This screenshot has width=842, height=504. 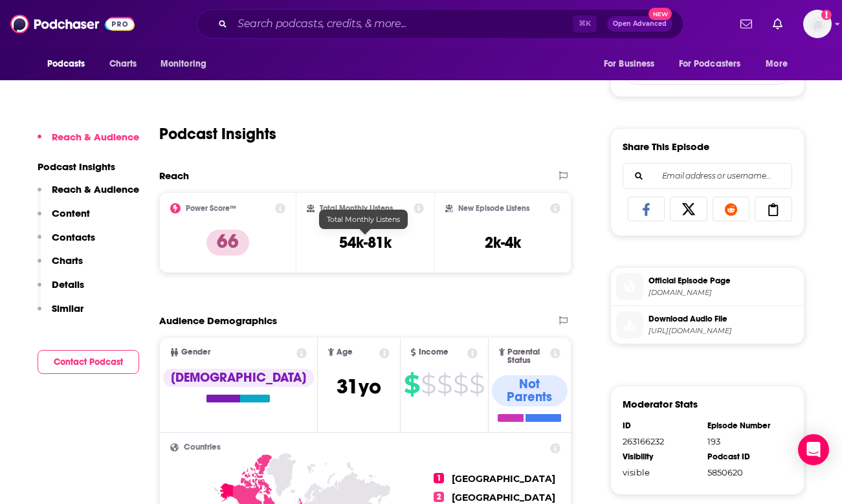 What do you see at coordinates (218, 320) in the screenshot?
I see `h2: Audience Demographics` at bounding box center [218, 320].